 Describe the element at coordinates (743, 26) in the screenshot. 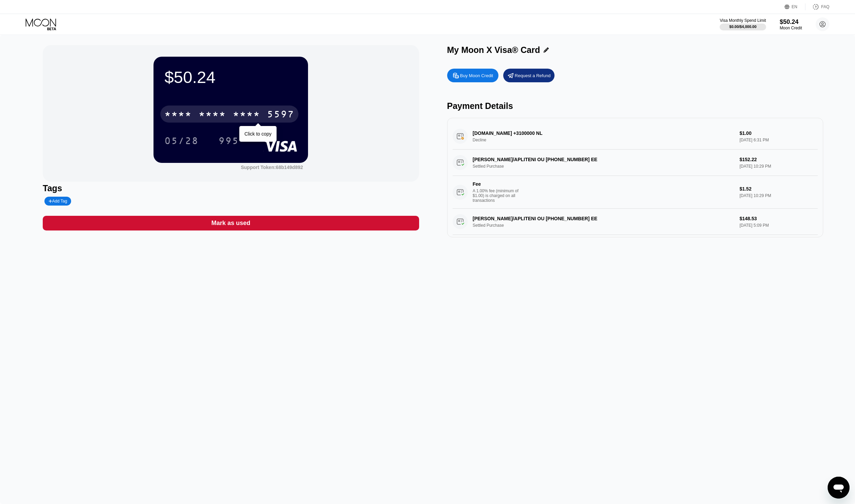

I see `div: $0.00 / $4,000.00` at that location.